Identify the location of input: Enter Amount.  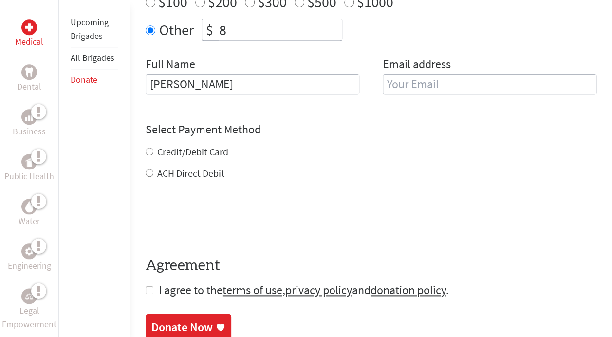
(280, 30).